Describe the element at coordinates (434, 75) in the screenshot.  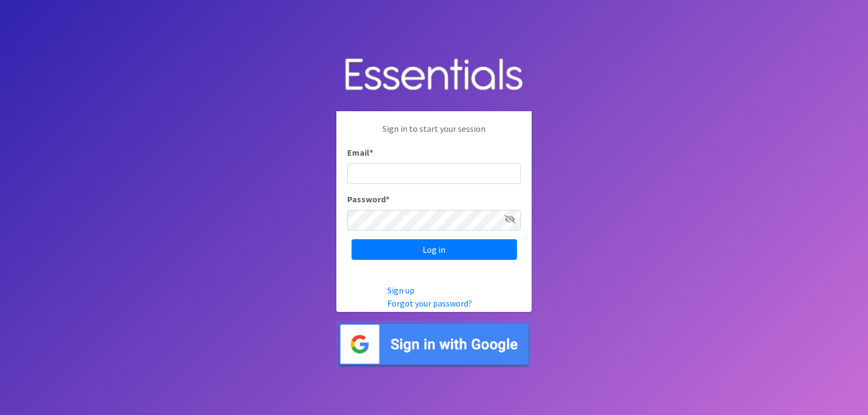
I see `img: Human Essentials` at that location.